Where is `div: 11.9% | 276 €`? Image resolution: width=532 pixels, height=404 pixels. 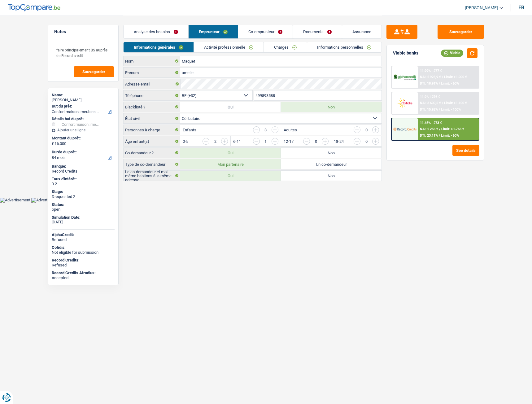 div: 11.9% | 276 € is located at coordinates (430, 97).